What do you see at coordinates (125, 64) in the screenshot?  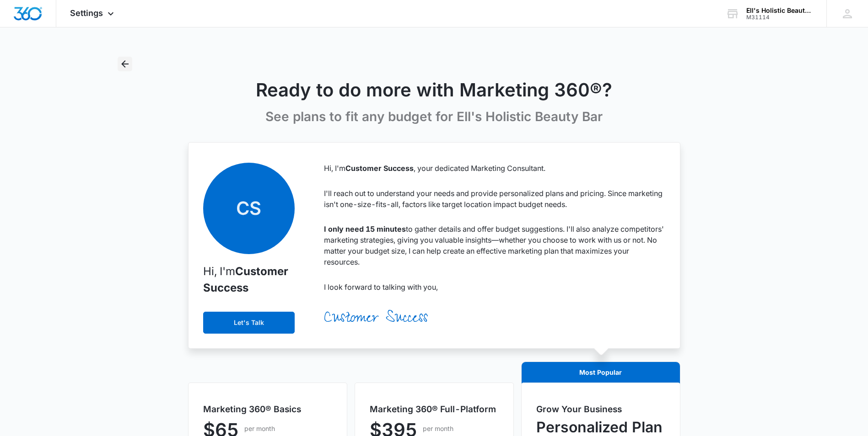 I see `button: Back` at bounding box center [125, 64].